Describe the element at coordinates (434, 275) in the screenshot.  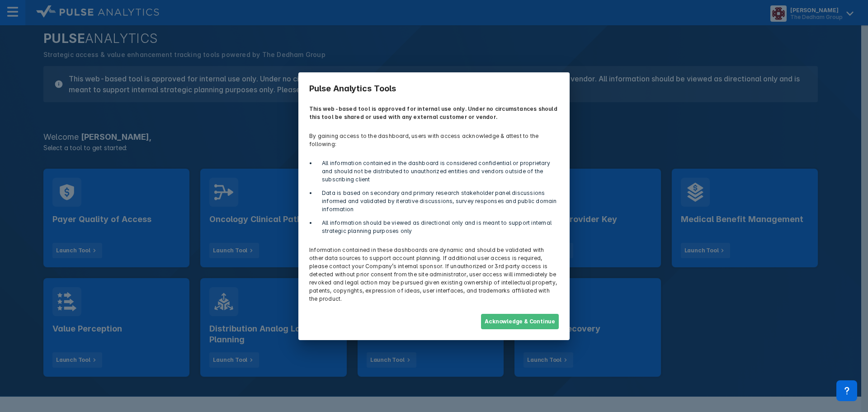
I see `p: Information contained in these dashboards are dynamic and should be validated with other data sou...` at that location.